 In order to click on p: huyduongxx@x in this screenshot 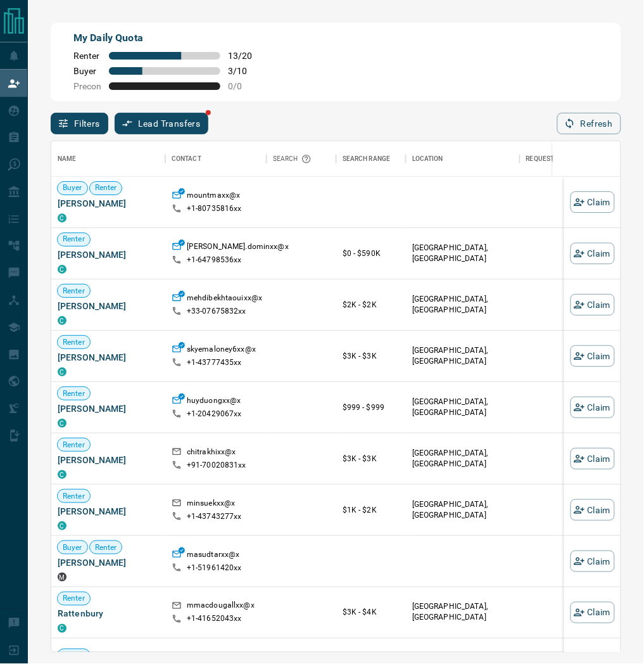, I will do `click(214, 402)`.